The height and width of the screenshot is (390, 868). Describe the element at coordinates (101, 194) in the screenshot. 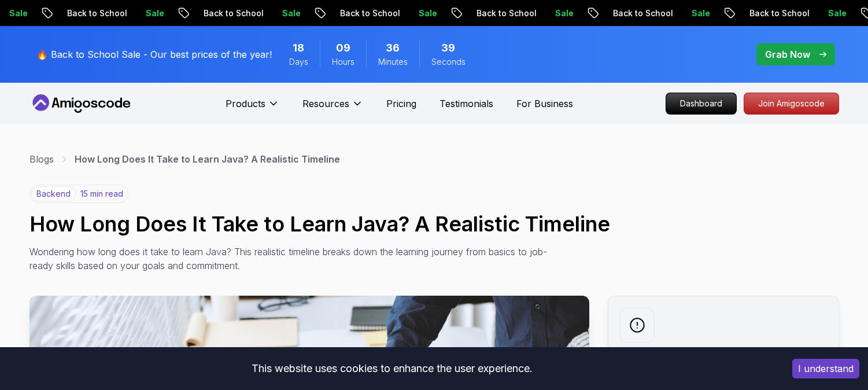

I see `p: 15 min read` at that location.